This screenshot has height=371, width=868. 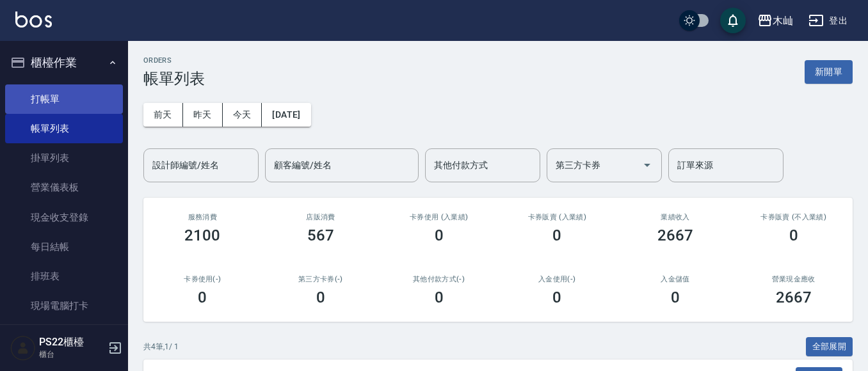 What do you see at coordinates (829, 347) in the screenshot?
I see `button: 全部展開` at bounding box center [829, 347].